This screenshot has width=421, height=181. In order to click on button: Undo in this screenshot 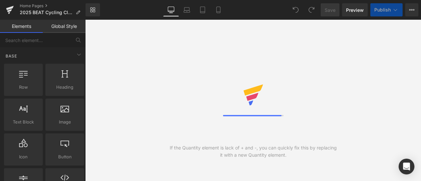, I will do `click(296, 10)`.